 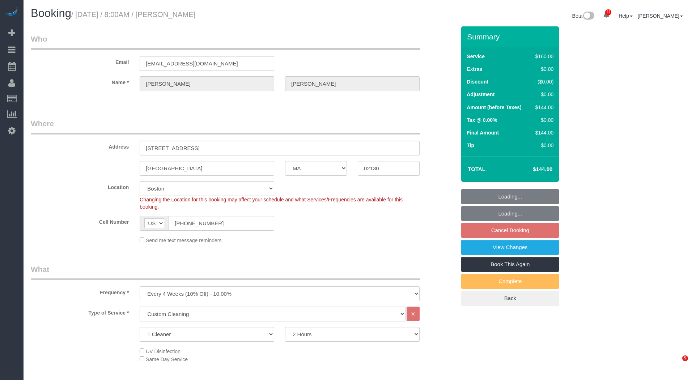 What do you see at coordinates (483, 133) in the screenshot?
I see `label: Final Amount` at bounding box center [483, 133].